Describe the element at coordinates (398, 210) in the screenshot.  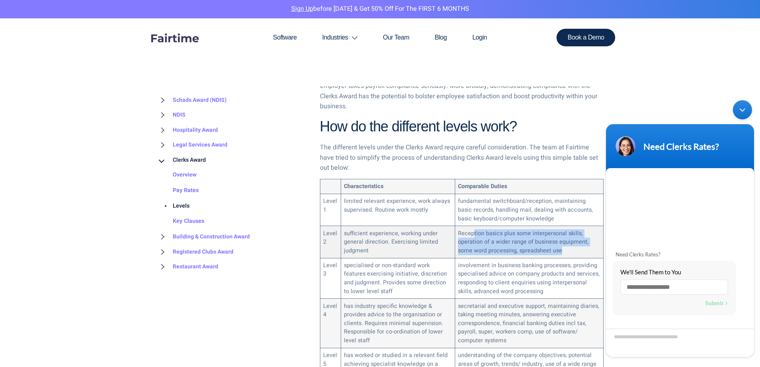
I see `td: limited relevant experience, work always supervised. Routine work mostly` at that location.